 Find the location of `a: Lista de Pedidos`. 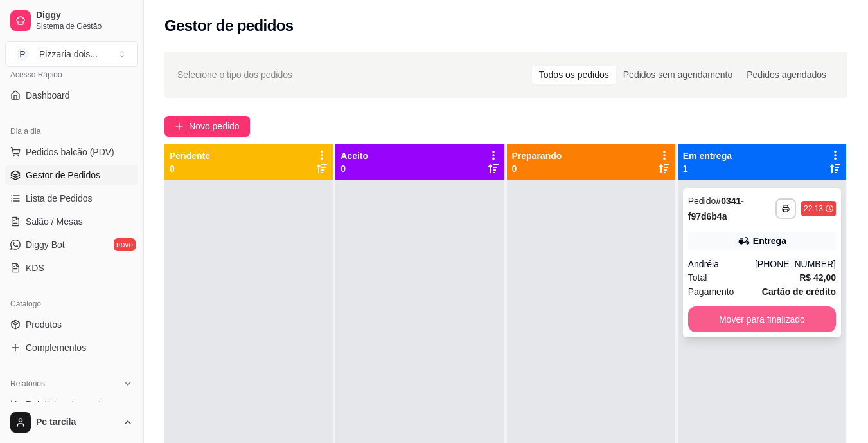

a: Lista de Pedidos is located at coordinates (72, 199).